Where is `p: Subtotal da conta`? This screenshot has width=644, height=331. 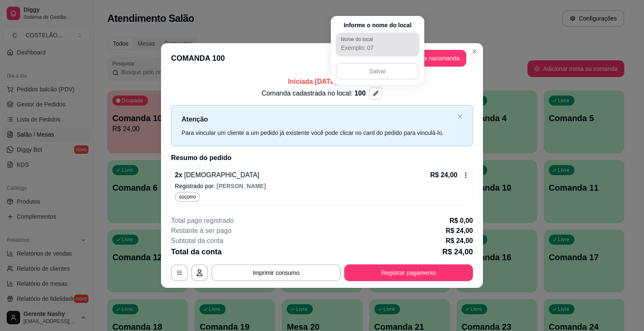
p: Subtotal da conta is located at coordinates (197, 241).